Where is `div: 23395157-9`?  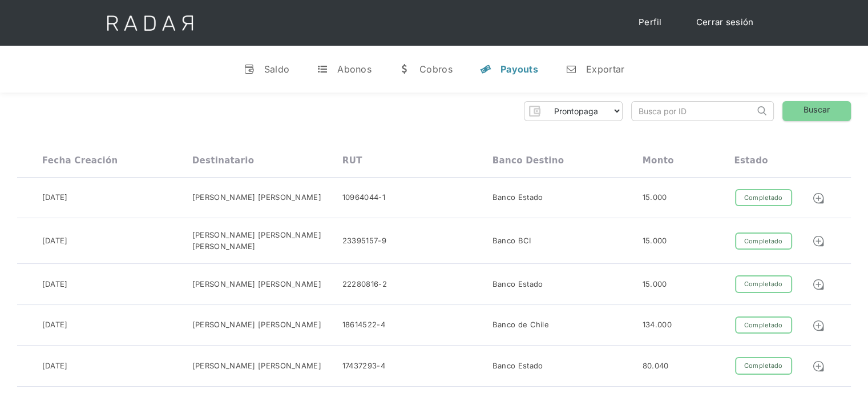 div: 23395157-9 is located at coordinates (364, 241).